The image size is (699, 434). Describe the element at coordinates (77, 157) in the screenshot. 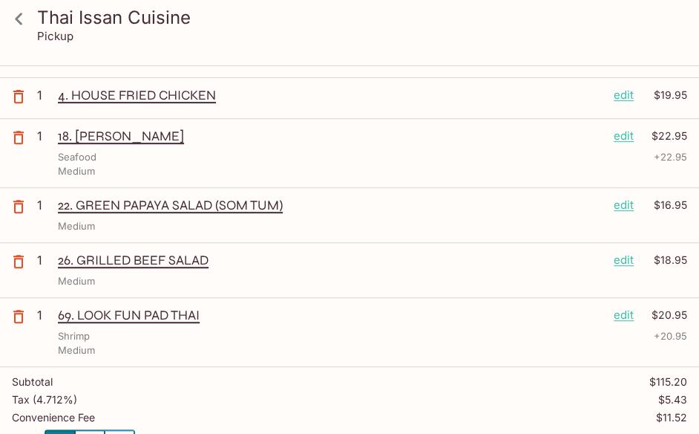

I see `p: Seafood` at that location.